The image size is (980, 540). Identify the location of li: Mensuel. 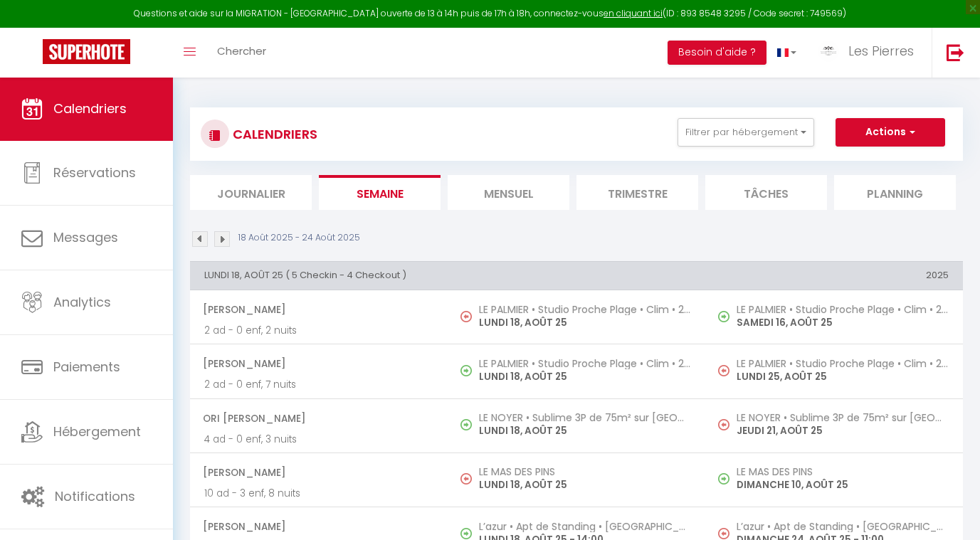
(508, 192).